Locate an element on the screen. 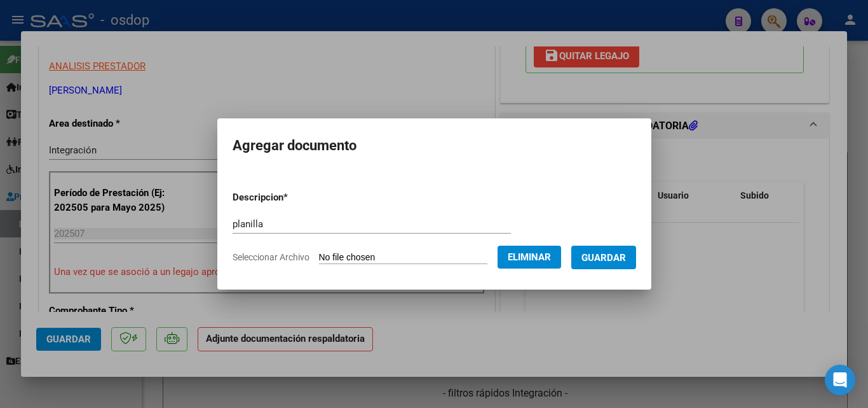 The height and width of the screenshot is (408, 868). p: Descripcion is located at coordinates (293, 197).